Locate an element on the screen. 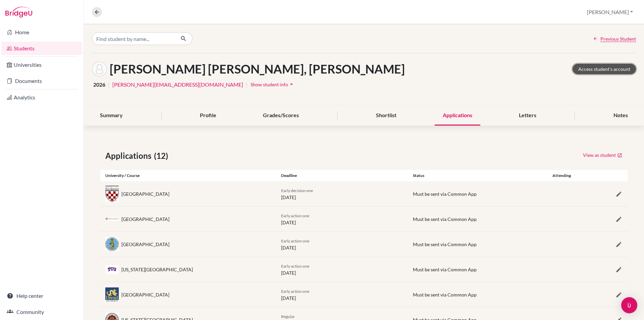 This screenshot has height=320, width=644. div: Profile is located at coordinates (208, 115).